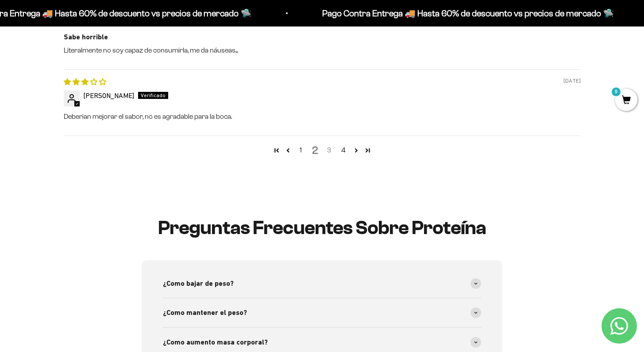 Image resolution: width=644 pixels, height=352 pixels. What do you see at coordinates (368, 150) in the screenshot?
I see `a: Page 17` at bounding box center [368, 150].